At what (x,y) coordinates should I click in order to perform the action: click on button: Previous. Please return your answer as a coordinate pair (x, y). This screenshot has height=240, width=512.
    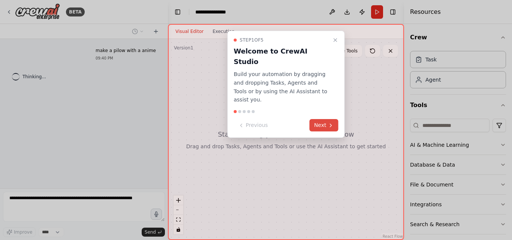
    Looking at the image, I should click on (253, 125).